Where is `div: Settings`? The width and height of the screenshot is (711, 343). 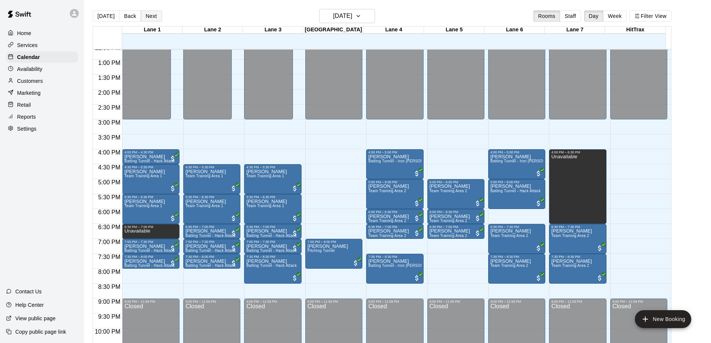
div: Settings is located at coordinates (42, 129).